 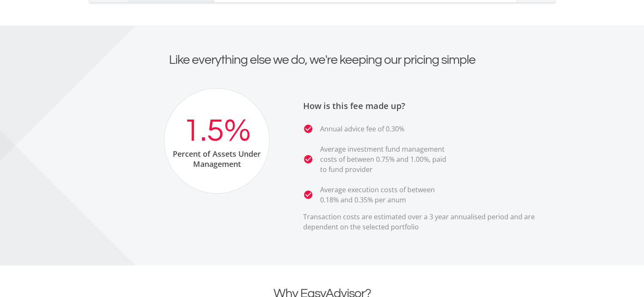 What do you see at coordinates (217, 159) in the screenshot?
I see `div: Percent of Assets Under Management` at bounding box center [217, 159].